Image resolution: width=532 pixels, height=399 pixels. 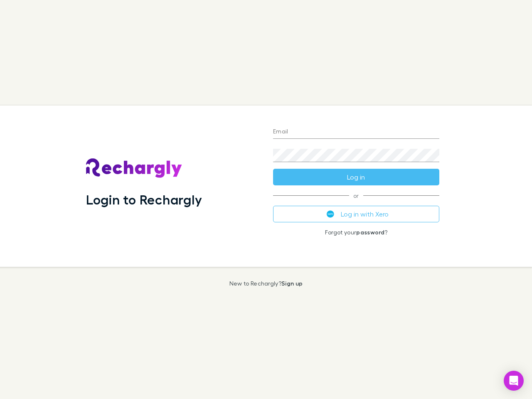 What do you see at coordinates (370, 232) in the screenshot?
I see `a: password` at bounding box center [370, 232].